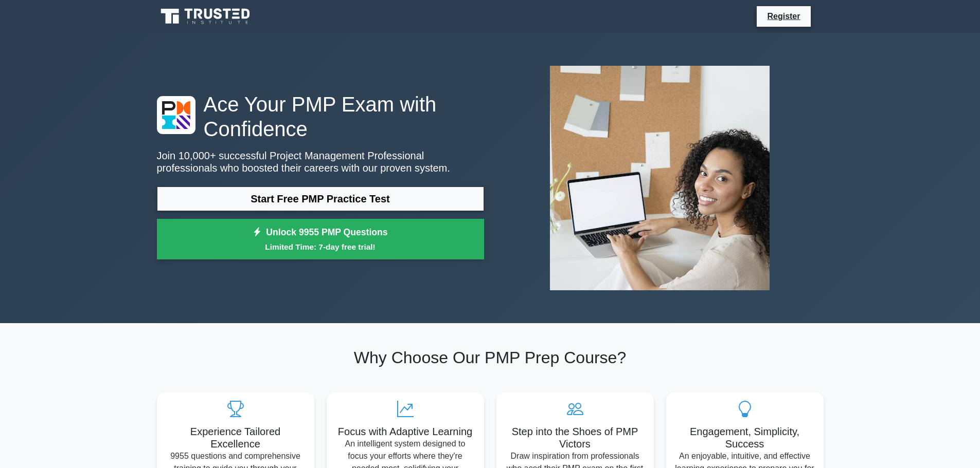 The height and width of the screenshot is (468, 980). What do you see at coordinates (321, 247) in the screenshot?
I see `small: Limited Time: 7-day free trial!` at bounding box center [321, 247].